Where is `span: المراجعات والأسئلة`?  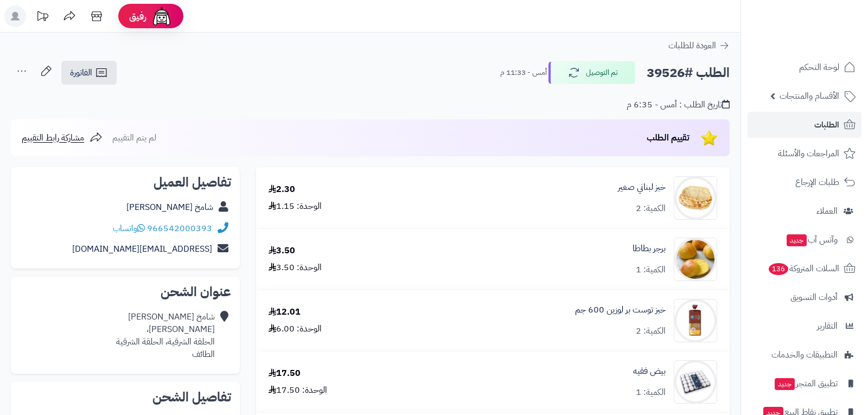
span: المراجعات والأسئلة is located at coordinates (809, 153).